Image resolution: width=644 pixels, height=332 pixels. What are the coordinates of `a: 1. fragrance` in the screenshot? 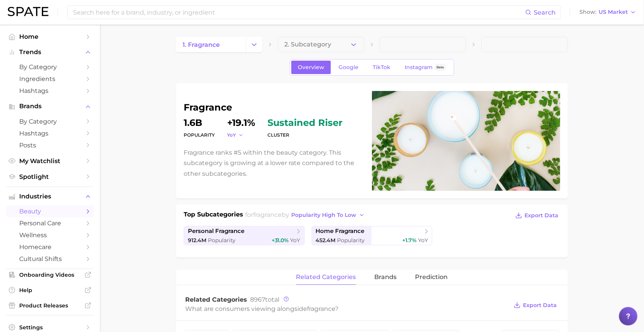 It's located at (211, 44).